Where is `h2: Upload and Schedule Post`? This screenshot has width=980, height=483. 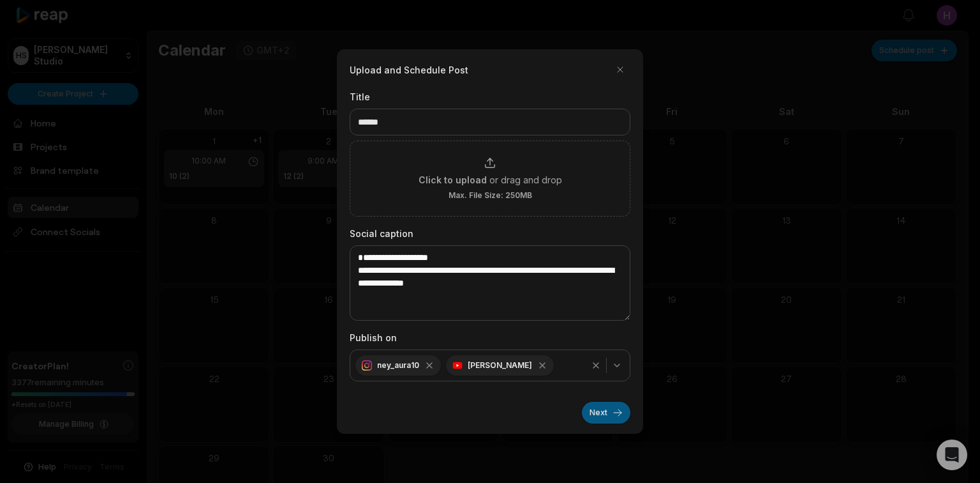 h2: Upload and Schedule Post is located at coordinates (409, 69).